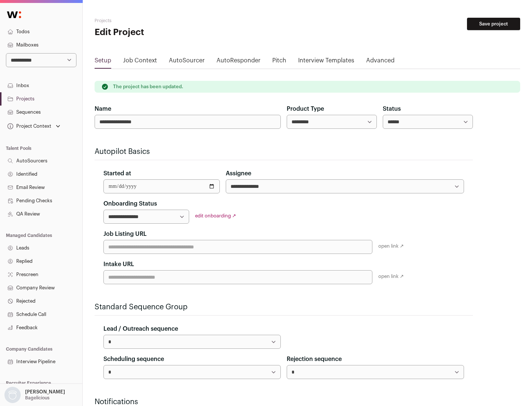 Image resolution: width=532 pixels, height=406 pixels. I want to click on a: AutoResponder, so click(238, 62).